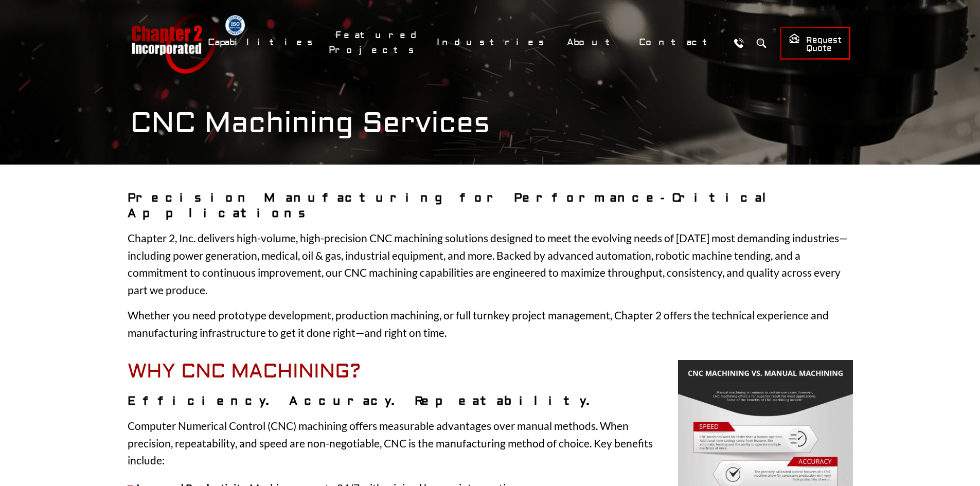 The height and width of the screenshot is (486, 980). Describe the element at coordinates (490, 371) in the screenshot. I see `h2: Why CNC Machining?` at that location.